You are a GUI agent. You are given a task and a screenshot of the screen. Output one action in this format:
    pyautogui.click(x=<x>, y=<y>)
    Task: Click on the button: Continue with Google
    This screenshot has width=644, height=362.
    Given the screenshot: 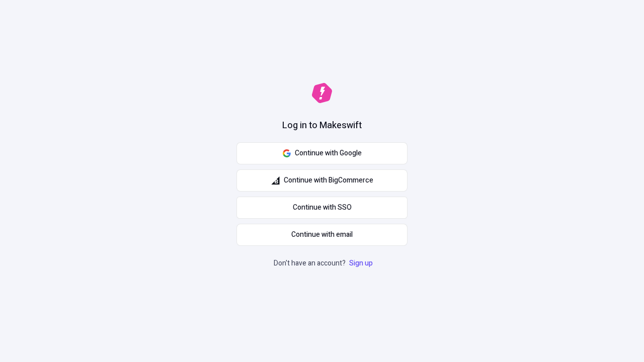 What is the action you would take?
    pyautogui.click(x=322, y=154)
    